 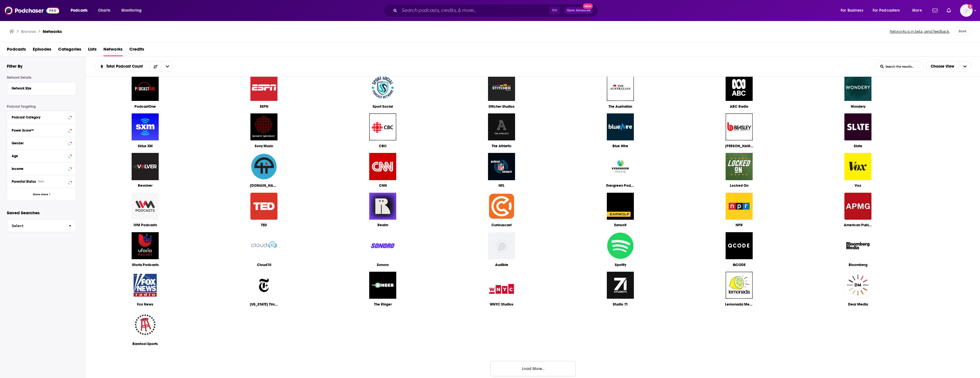 I want to click on img: Stitcher Studios logo, so click(x=501, y=88).